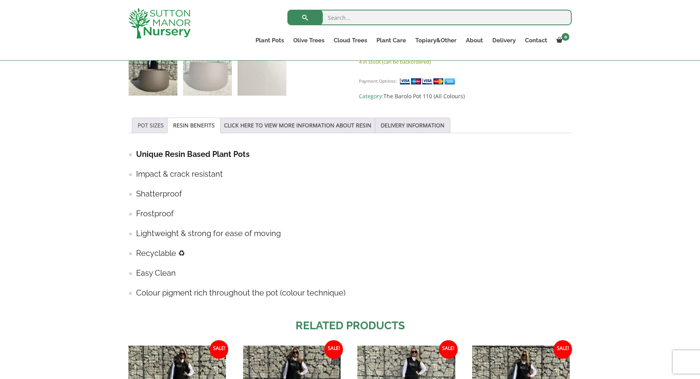 The image size is (700, 379). What do you see at coordinates (262, 71) in the screenshot?
I see `img: The Barolo Pot 110 Colour Clay - Image 3` at bounding box center [262, 71].